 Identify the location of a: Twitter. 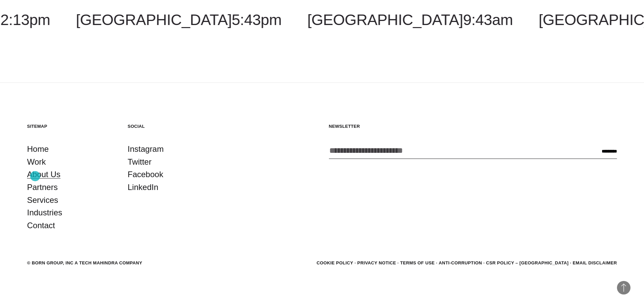
(140, 162).